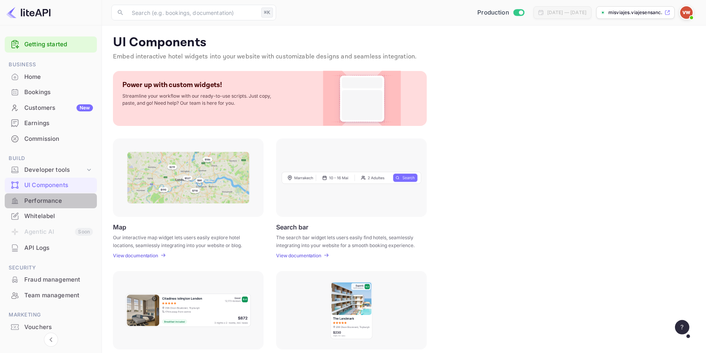 This screenshot has height=353, width=706. Describe the element at coordinates (51, 315) in the screenshot. I see `span: Marketing` at that location.